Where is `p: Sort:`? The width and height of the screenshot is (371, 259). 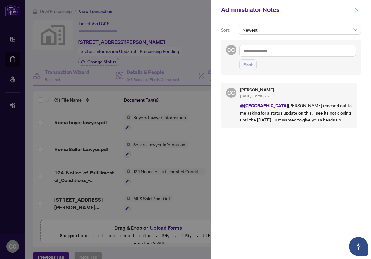 p: Sort: is located at coordinates (228, 30).